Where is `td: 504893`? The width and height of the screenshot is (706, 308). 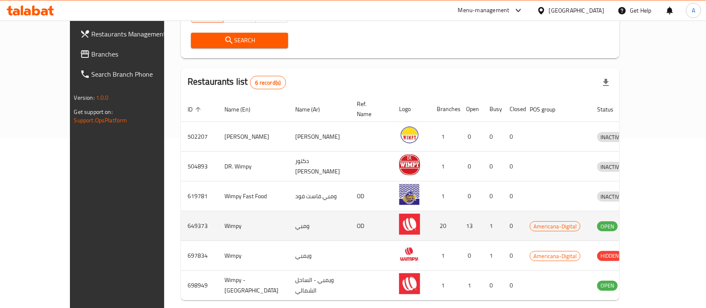 td: 504893 is located at coordinates (199, 166).